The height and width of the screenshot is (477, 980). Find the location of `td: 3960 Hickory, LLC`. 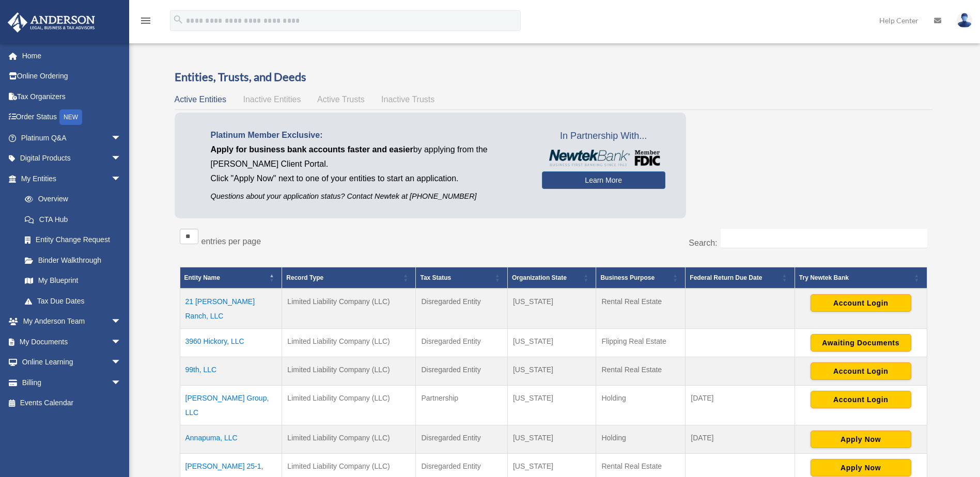

td: 3960 Hickory, LLC is located at coordinates (231, 342).